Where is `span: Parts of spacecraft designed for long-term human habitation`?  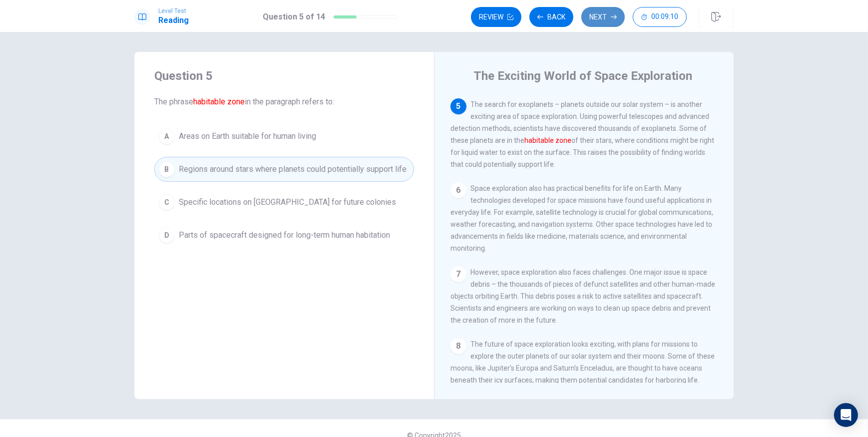
span: Parts of spacecraft designed for long-term human habitation is located at coordinates (284, 235).